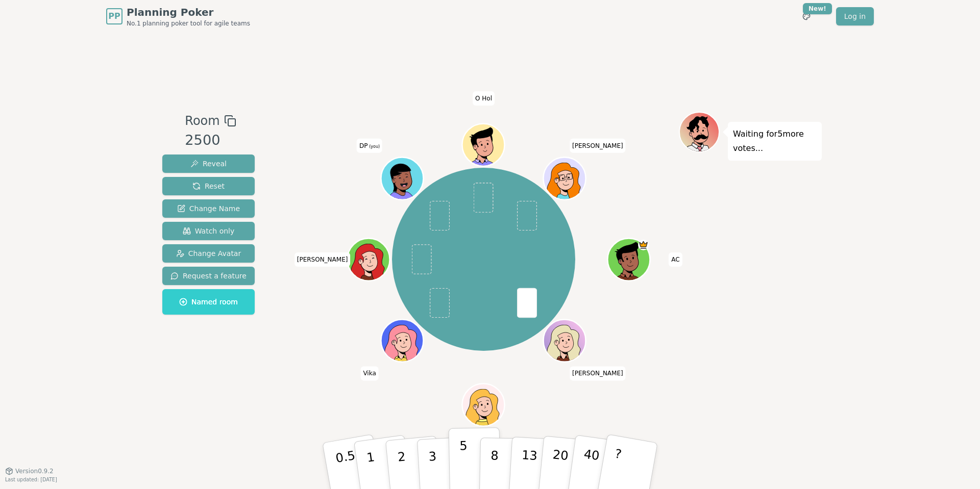 The height and width of the screenshot is (489, 980). What do you see at coordinates (208, 276) in the screenshot?
I see `span: Request a feature` at bounding box center [208, 276].